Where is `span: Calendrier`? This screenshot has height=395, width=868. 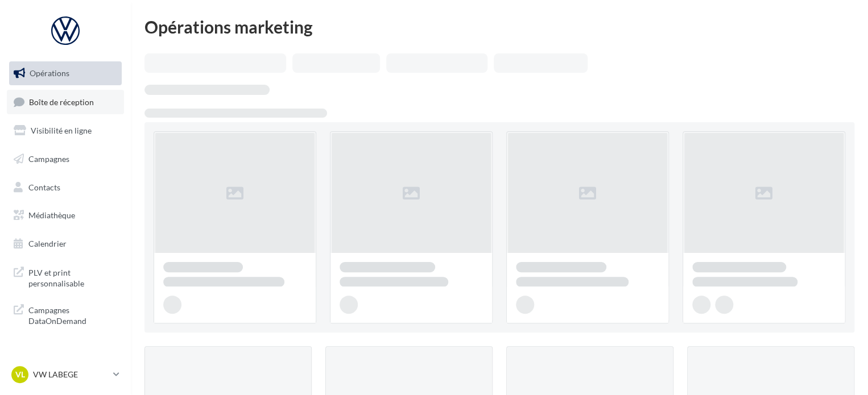
span: Calendrier is located at coordinates (47, 243).